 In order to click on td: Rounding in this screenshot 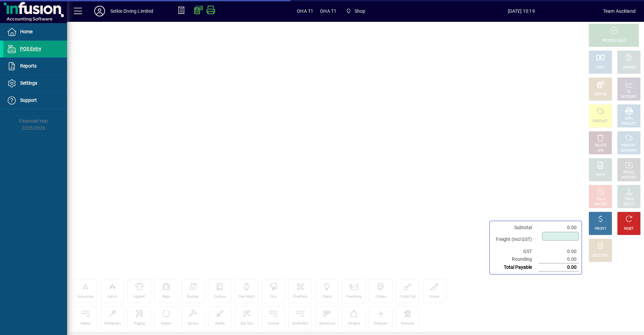, I will do `click(516, 259)`.